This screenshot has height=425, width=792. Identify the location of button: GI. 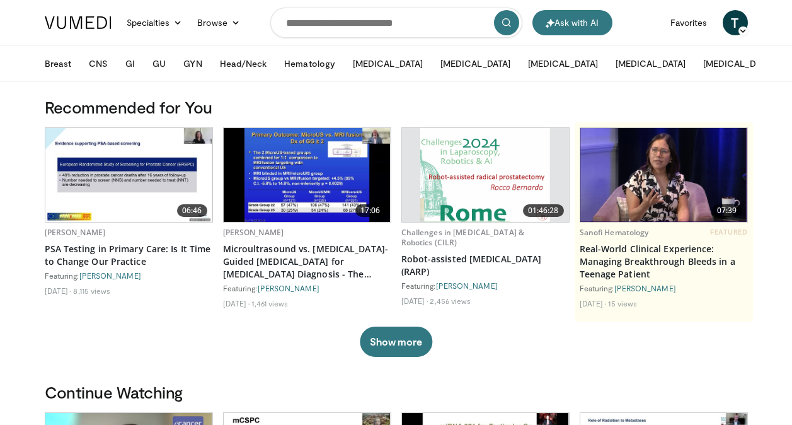
(130, 64).